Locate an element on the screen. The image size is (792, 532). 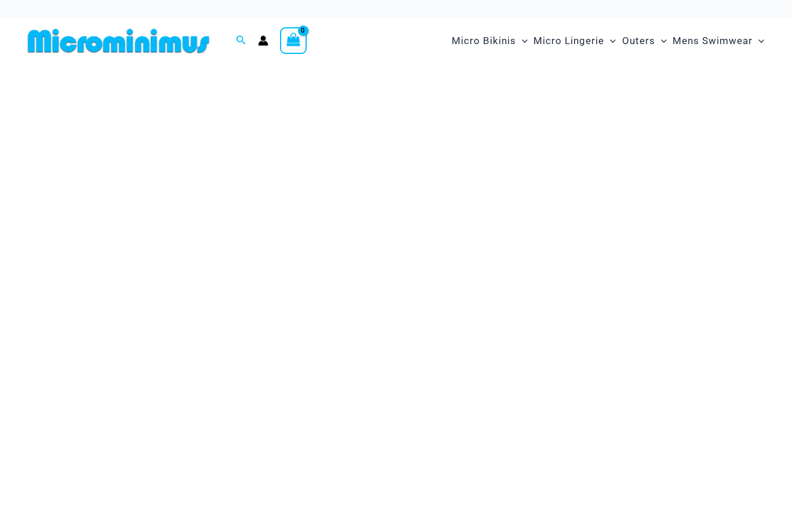
a: Mens SwimwearMenu ToggleMenu Toggle is located at coordinates (718, 40).